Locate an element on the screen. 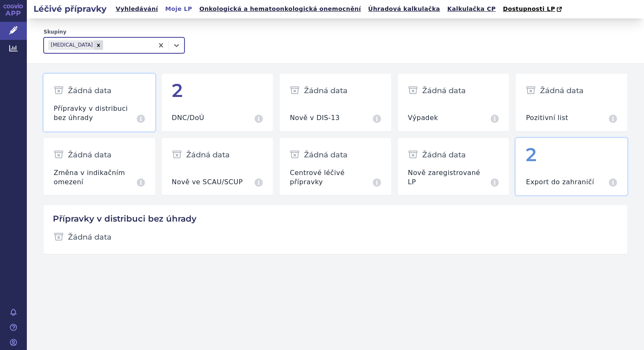  h3: DNC/DoÚ is located at coordinates (188, 118).